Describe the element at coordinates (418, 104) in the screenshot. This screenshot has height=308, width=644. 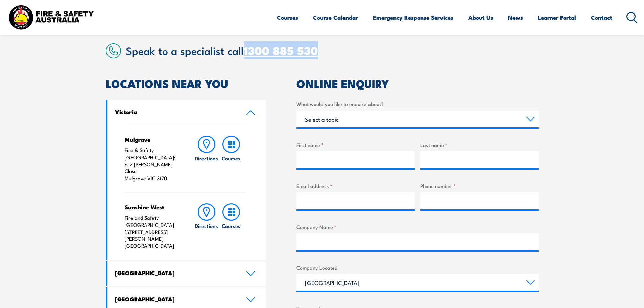
I see `label: What would you like to enquire about?` at that location.